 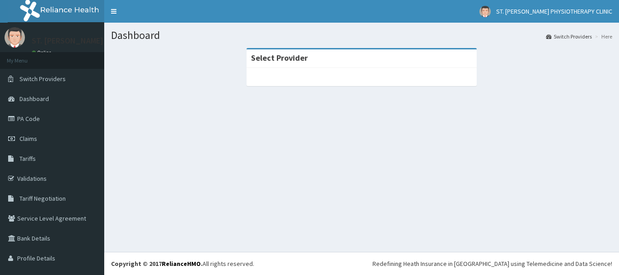 What do you see at coordinates (181, 264) in the screenshot?
I see `a: RelianceHMO` at bounding box center [181, 264].